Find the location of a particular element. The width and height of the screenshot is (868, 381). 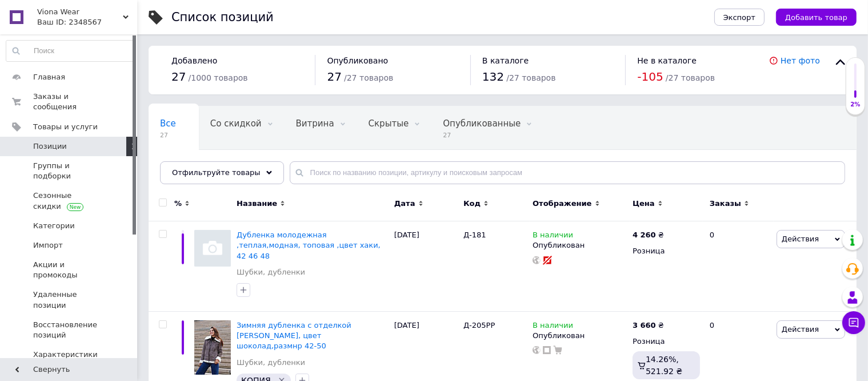

span: Опубликованные is located at coordinates (482, 124).